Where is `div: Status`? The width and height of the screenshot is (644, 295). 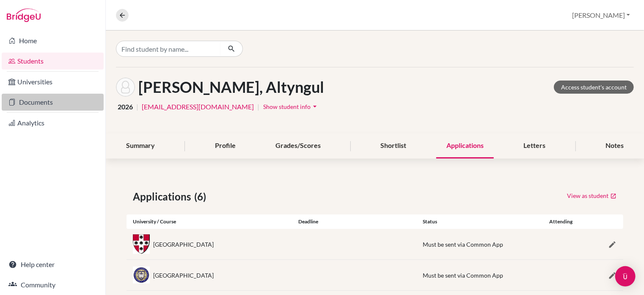
div: Status is located at coordinates (479, 221).